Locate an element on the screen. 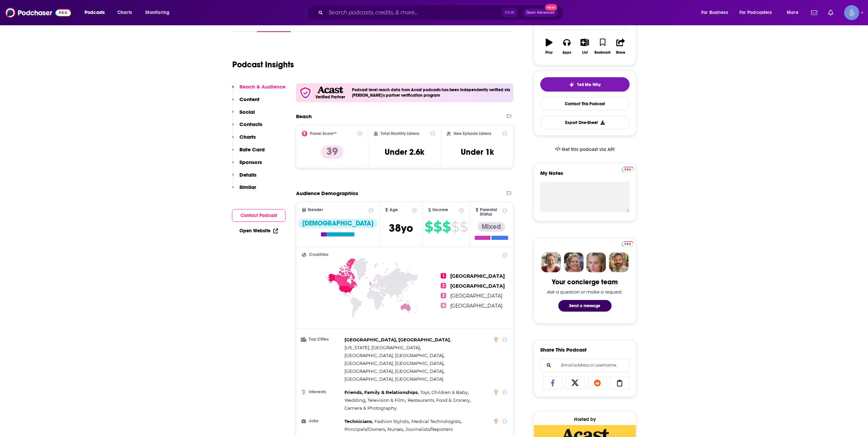 The width and height of the screenshot is (868, 437). span: 38 yo is located at coordinates (400, 228).